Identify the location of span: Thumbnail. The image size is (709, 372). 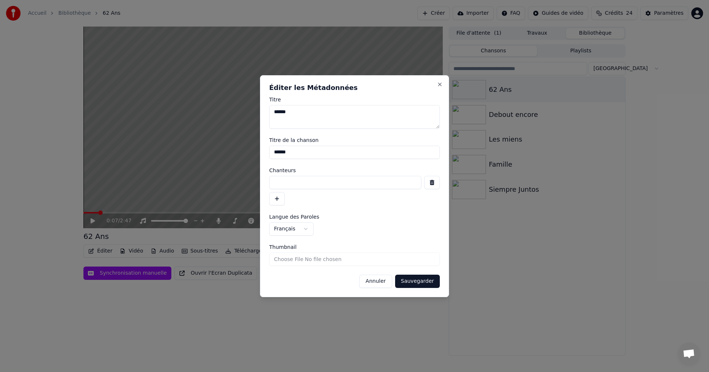
(283, 247).